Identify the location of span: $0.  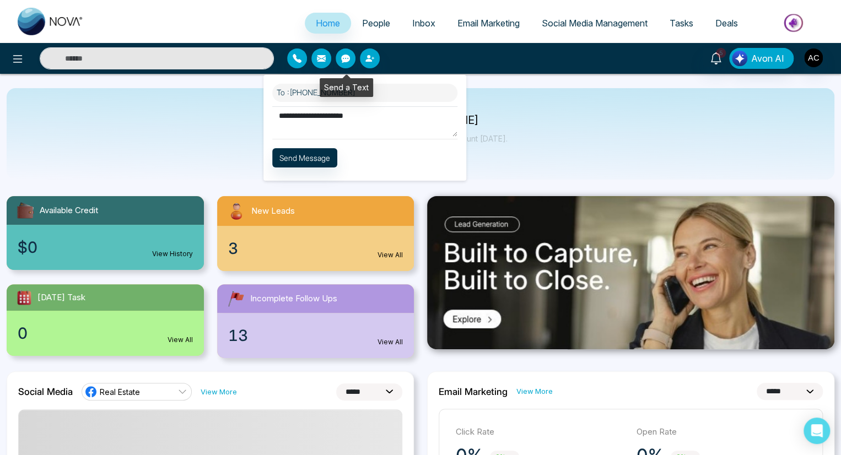
(28, 248).